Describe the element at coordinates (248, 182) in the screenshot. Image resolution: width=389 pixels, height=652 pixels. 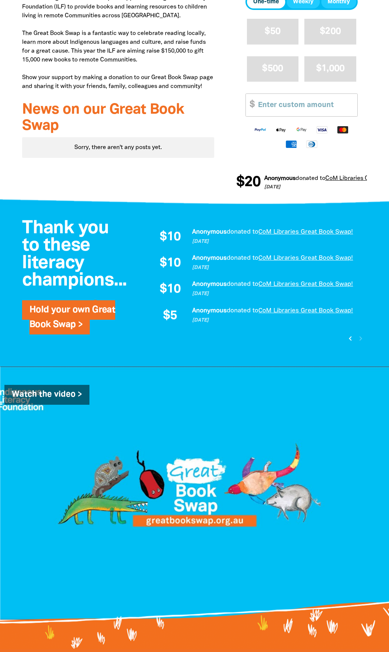
I see `span: $20` at that location.